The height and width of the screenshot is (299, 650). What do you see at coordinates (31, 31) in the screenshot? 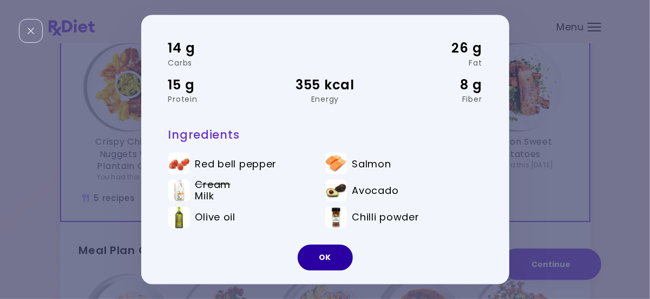
I see `div: Close` at bounding box center [31, 31].